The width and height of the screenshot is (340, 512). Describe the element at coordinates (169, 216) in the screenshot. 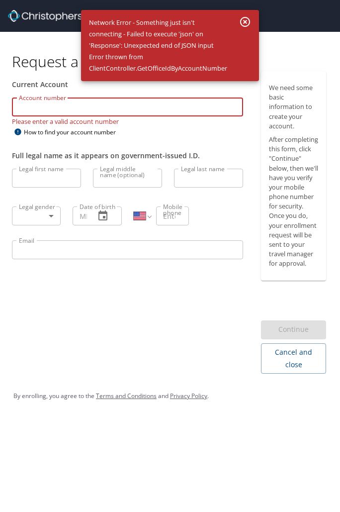

I see `input: Enter phone number` at that location.